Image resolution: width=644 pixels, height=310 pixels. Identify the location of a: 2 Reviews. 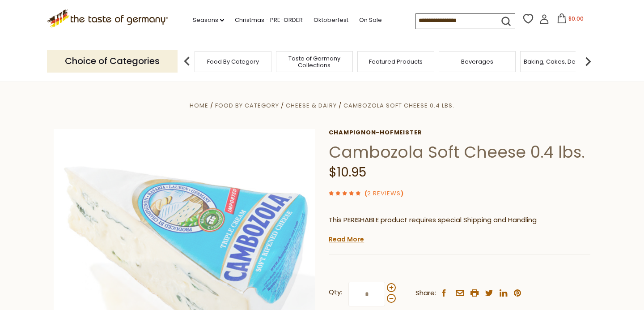
(384, 194).